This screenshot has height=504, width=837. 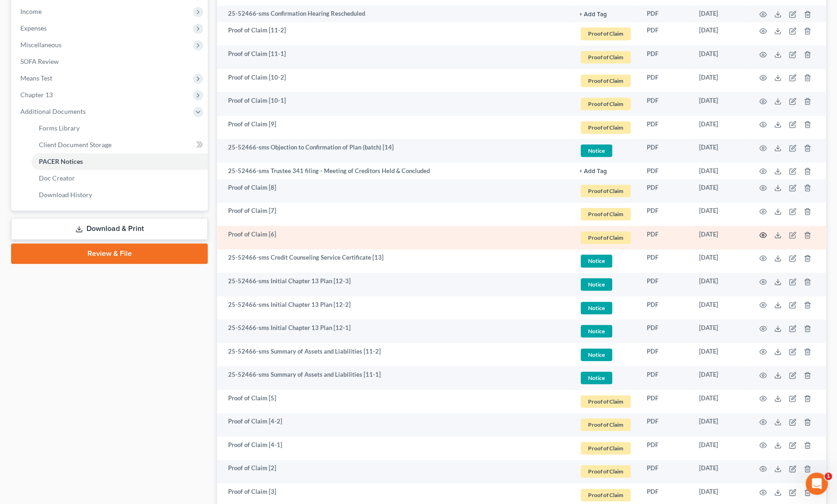 I want to click on span: Miscellaneous, so click(x=41, y=44).